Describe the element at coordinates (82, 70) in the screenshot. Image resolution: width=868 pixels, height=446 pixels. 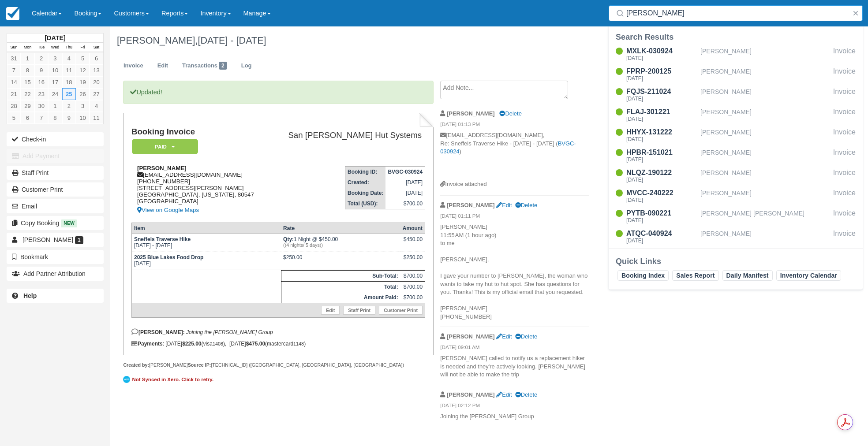
I see `a: 12` at that location.